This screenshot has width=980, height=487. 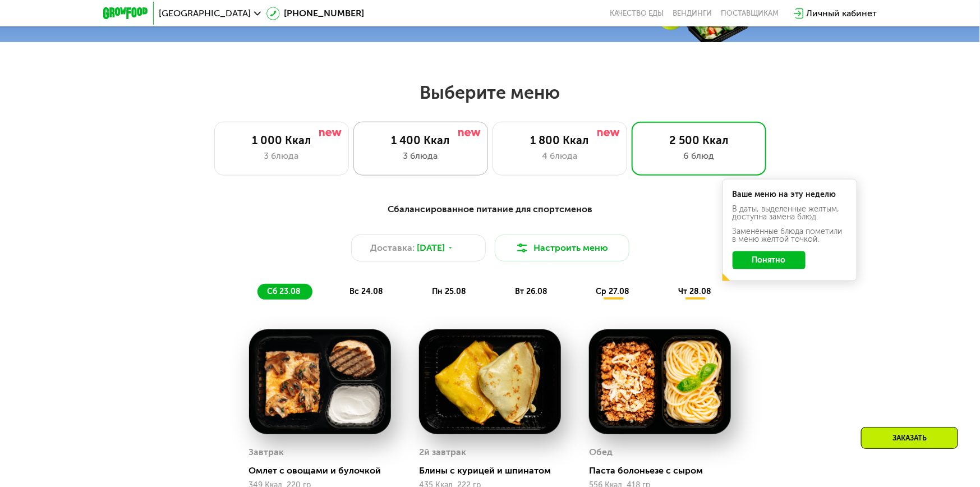 I want to click on div: Блины с курицей и шпинатом, so click(x=495, y=470).